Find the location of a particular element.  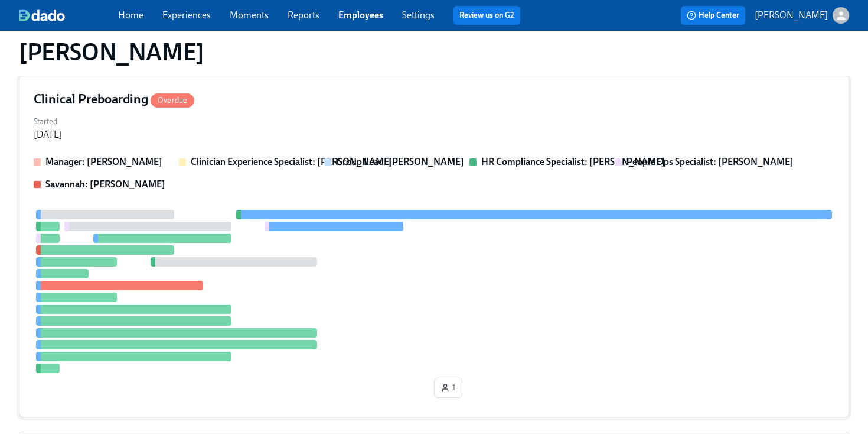

span: Help Center is located at coordinates (713, 15).